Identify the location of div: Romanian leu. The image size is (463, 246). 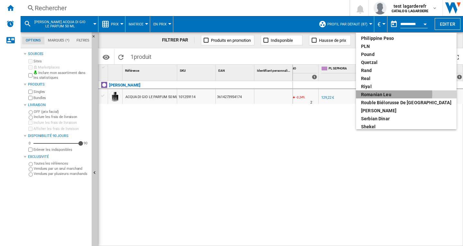
(406, 95).